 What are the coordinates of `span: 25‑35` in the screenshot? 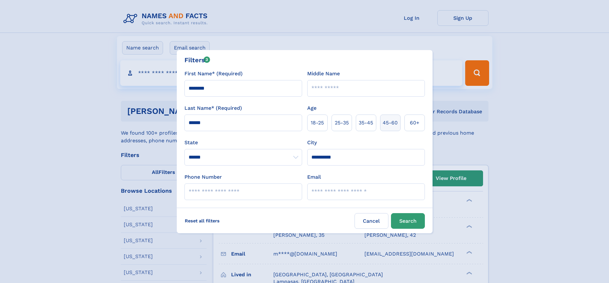 It's located at (341, 123).